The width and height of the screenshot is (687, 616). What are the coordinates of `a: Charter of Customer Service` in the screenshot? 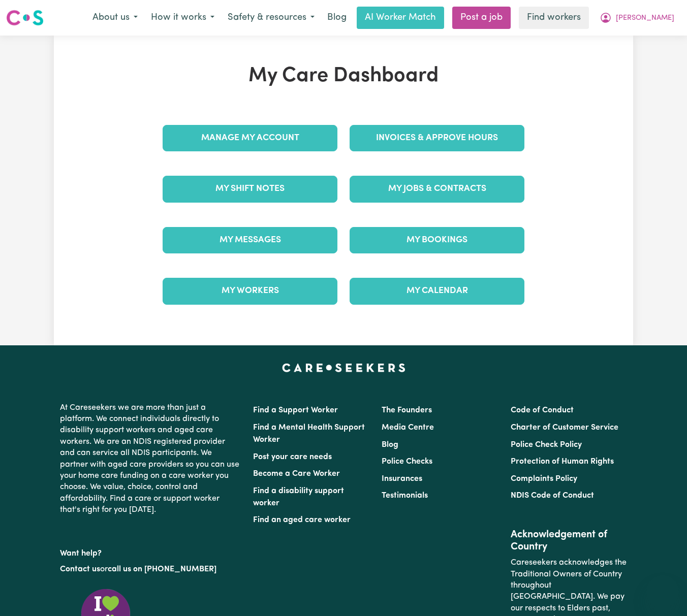 It's located at (564, 428).